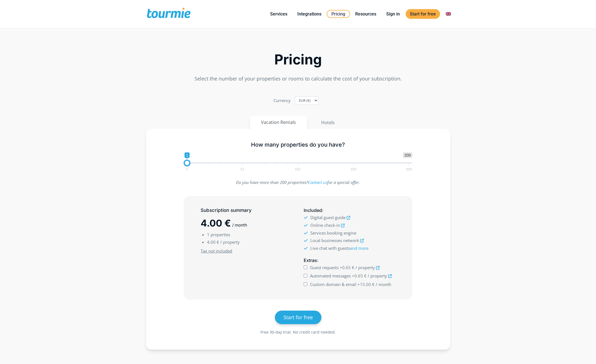 The width and height of the screenshot is (596, 364). I want to click on span: 150, so click(353, 169).